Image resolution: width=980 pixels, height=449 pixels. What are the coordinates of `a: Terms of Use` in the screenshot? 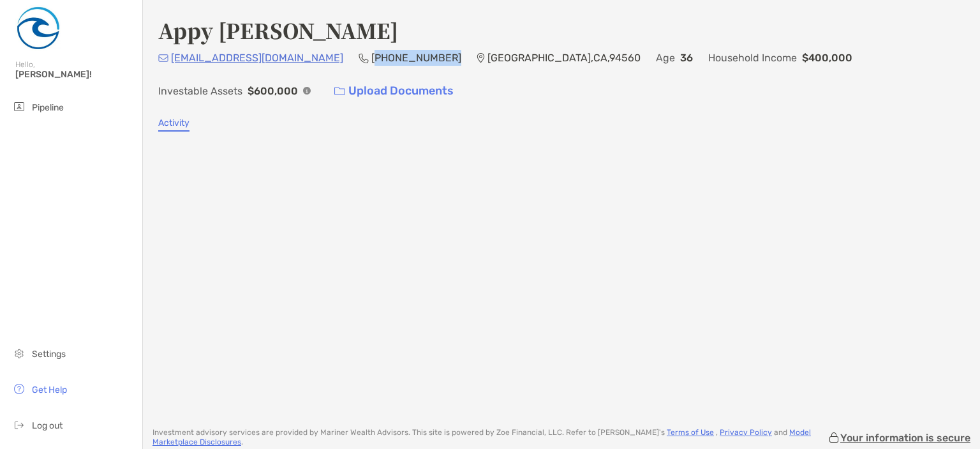 It's located at (690, 432).